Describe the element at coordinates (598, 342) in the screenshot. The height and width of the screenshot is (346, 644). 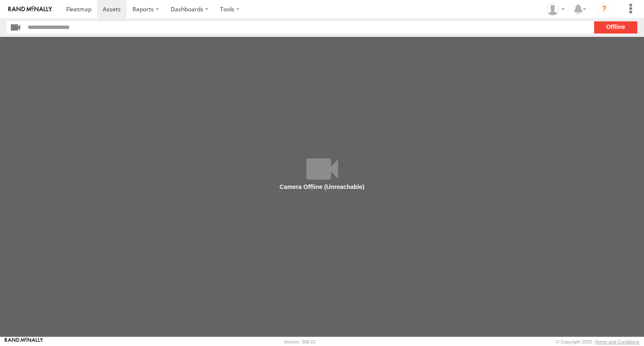
I see `div: © Copyright 2025 -` at that location.